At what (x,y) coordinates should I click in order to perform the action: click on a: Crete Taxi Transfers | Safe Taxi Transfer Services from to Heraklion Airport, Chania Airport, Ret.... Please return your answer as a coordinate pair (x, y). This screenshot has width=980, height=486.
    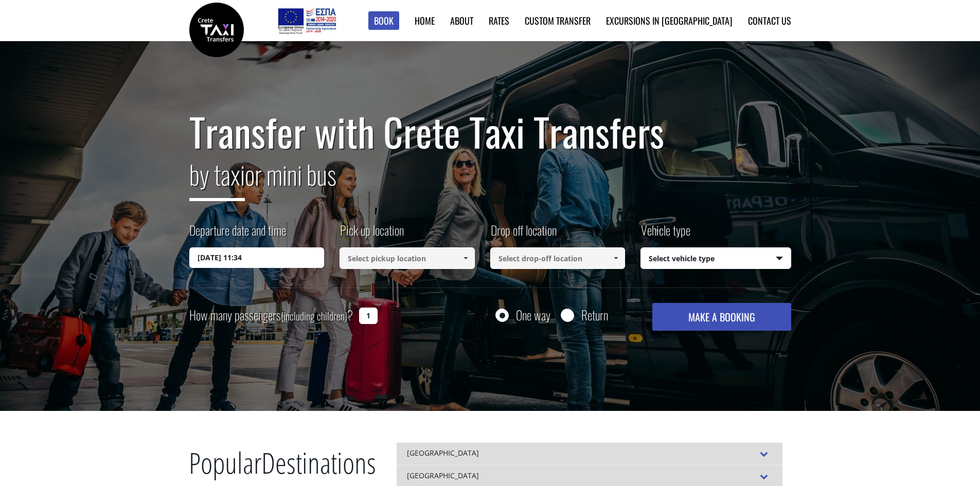
    Looking at the image, I should click on (217, 29).